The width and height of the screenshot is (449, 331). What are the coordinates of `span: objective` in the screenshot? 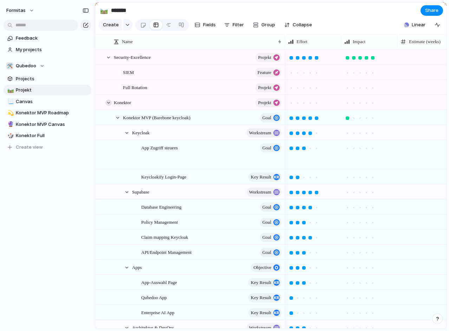 It's located at (262, 268).